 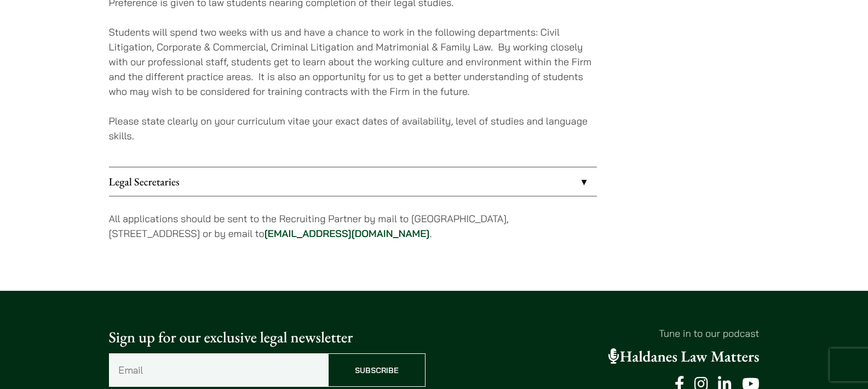 I want to click on input: Subscribe, so click(x=377, y=369).